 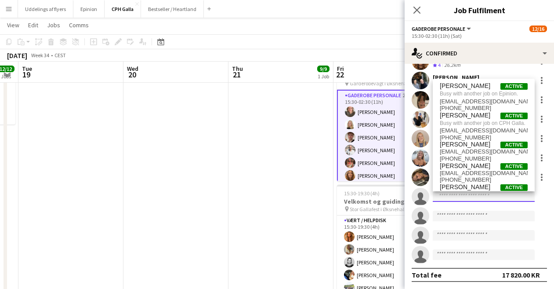 I want to click on span: leaalstrup@icloud.com, so click(x=484, y=101).